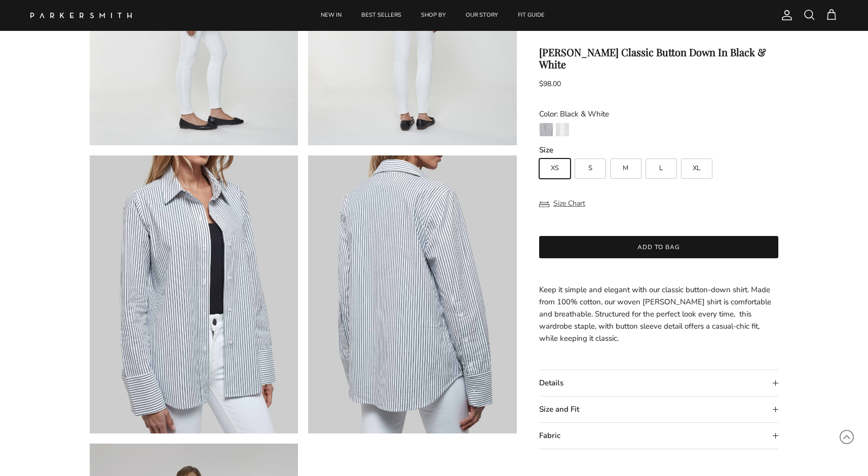 This screenshot has height=476, width=868. Describe the element at coordinates (590, 168) in the screenshot. I see `span: S` at that location.